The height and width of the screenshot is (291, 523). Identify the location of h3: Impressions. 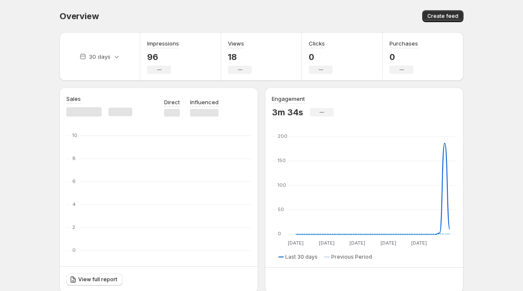
(163, 43).